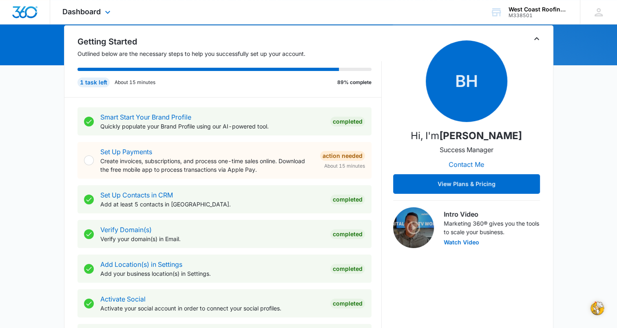 This screenshot has height=328, width=617. Describe the element at coordinates (212, 308) in the screenshot. I see `p: Activate your social account in order to connect your social profiles.` at that location.